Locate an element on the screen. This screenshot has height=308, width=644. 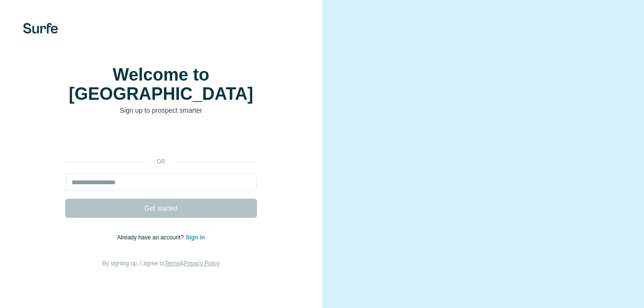
p: Sign up to prospect smarter is located at coordinates (161, 110).